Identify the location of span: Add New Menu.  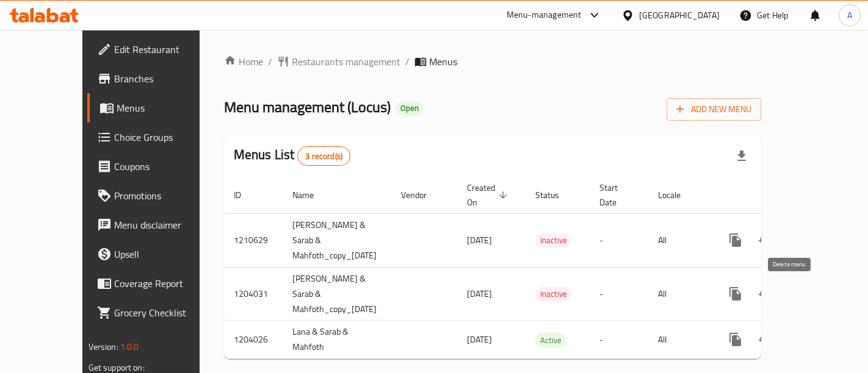
(713, 109).